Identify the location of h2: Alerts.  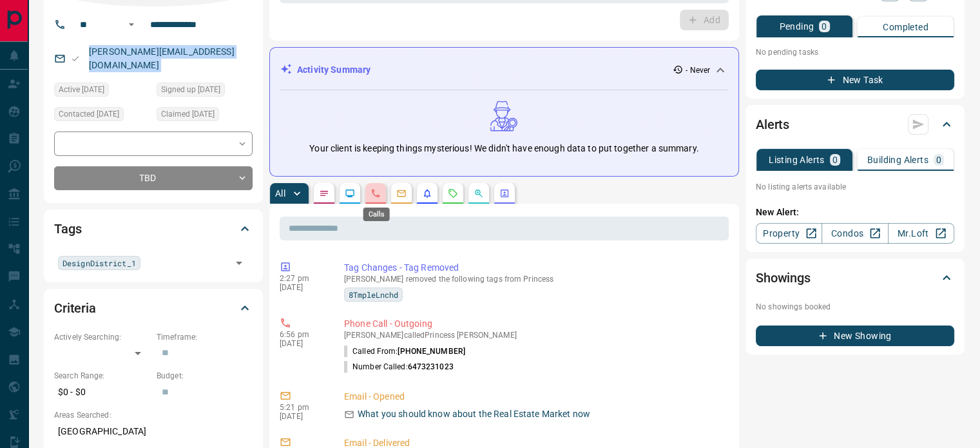
(772, 125).